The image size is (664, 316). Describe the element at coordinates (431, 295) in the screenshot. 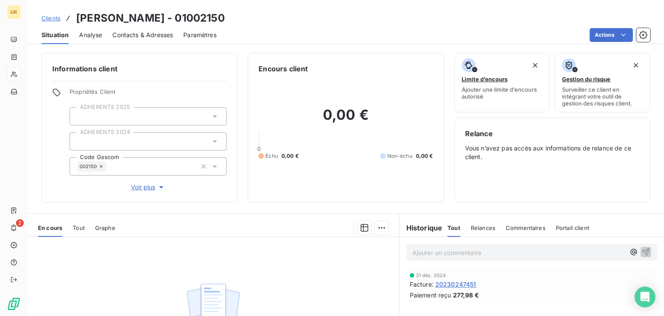

I see `span: Paiement reçu` at that location.